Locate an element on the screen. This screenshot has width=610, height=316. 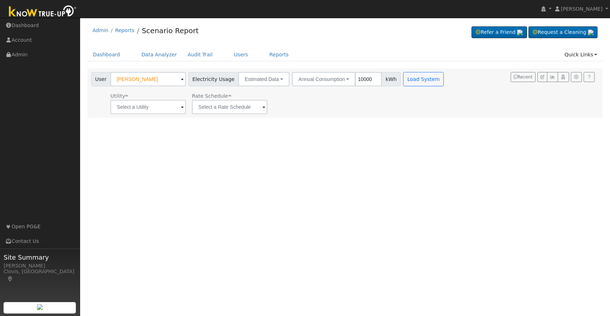
button: Estimated Data is located at coordinates (264, 79).